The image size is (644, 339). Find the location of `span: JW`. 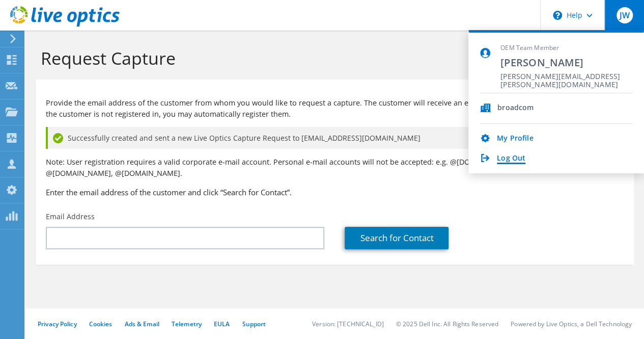

span: JW is located at coordinates (625, 15).